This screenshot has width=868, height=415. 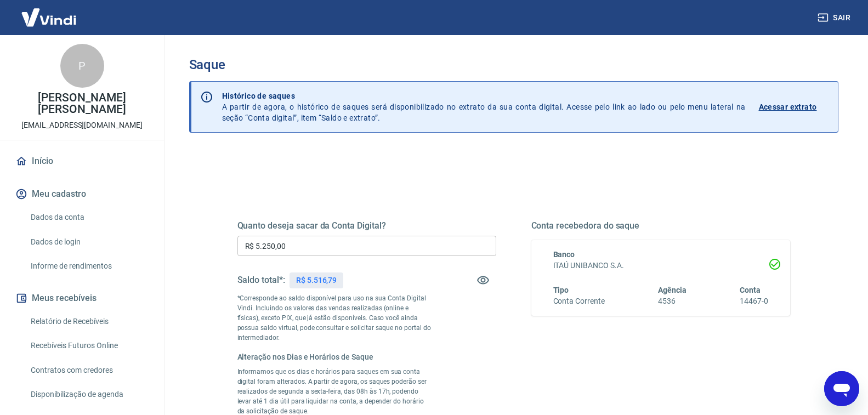 What do you see at coordinates (316, 280) in the screenshot?
I see `p: R$ 5.516,79` at bounding box center [316, 280].